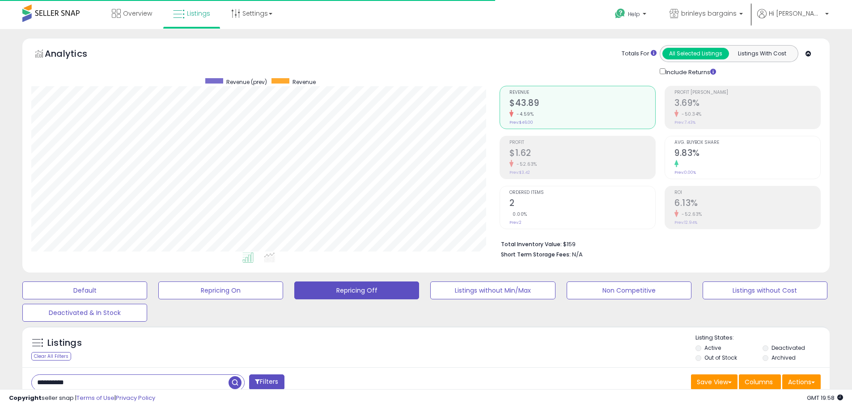 Image resolution: width=852 pixels, height=407 pixels. Describe the element at coordinates (620, 13) in the screenshot. I see `i: Get Help` at that location.